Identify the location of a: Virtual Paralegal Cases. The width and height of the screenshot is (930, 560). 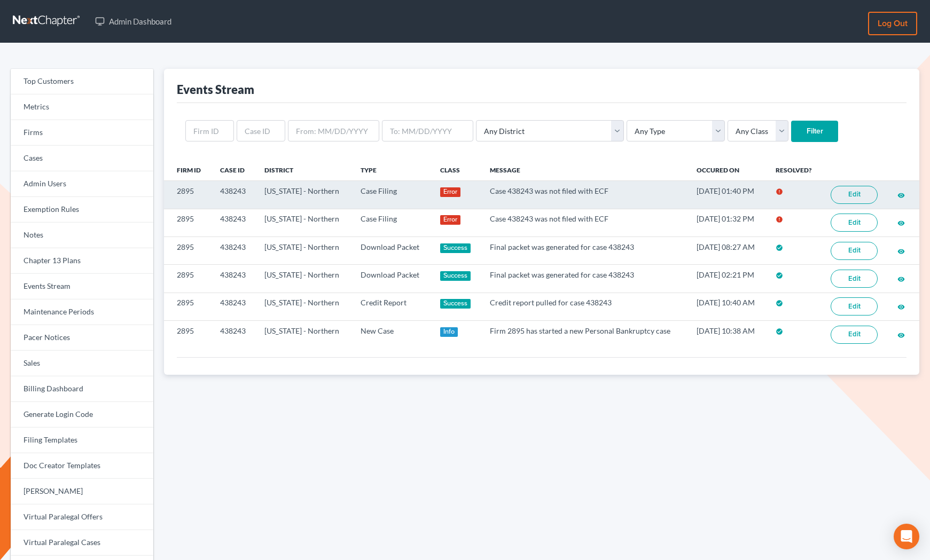
(82, 543).